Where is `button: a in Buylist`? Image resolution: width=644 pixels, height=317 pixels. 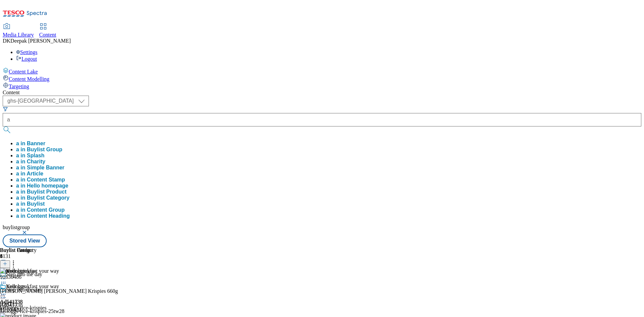 button: a in Buylist is located at coordinates (30, 204).